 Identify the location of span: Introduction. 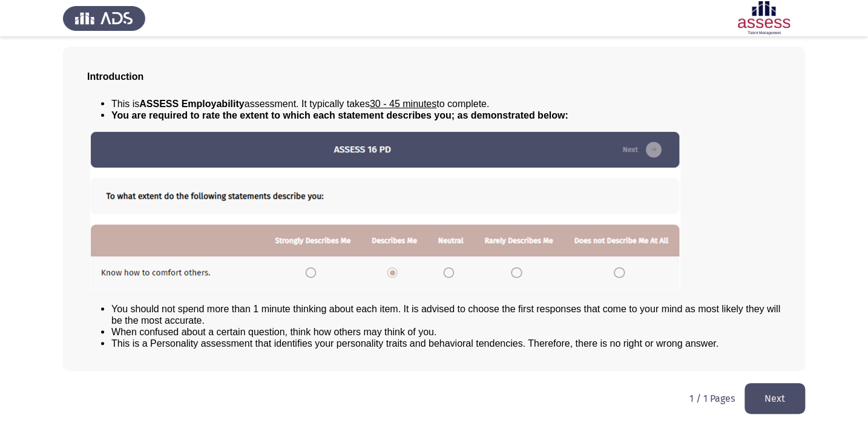
(115, 76).